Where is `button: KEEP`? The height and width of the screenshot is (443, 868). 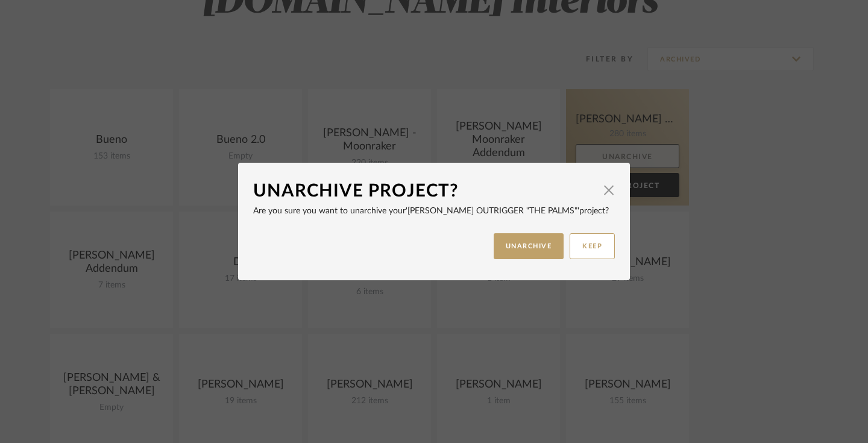 button: KEEP is located at coordinates (592, 246).